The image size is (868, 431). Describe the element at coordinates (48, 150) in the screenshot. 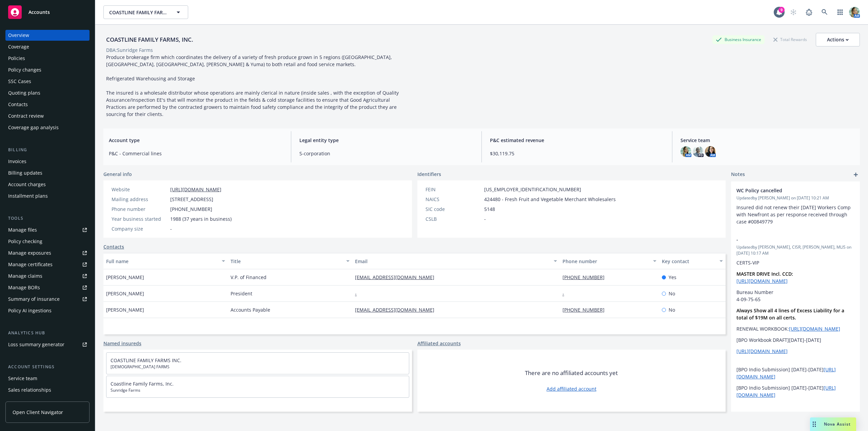

I see `div: Billing` at that location.